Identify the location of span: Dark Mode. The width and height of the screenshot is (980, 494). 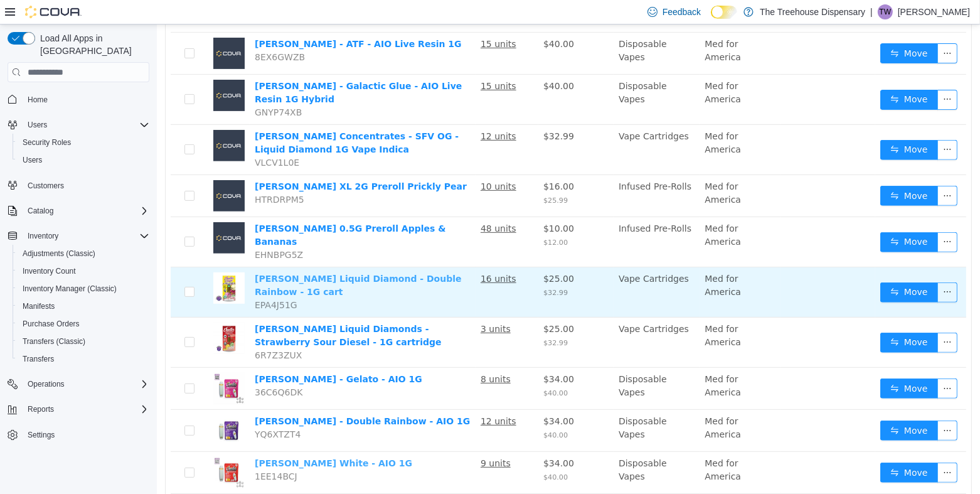
(711, 19).